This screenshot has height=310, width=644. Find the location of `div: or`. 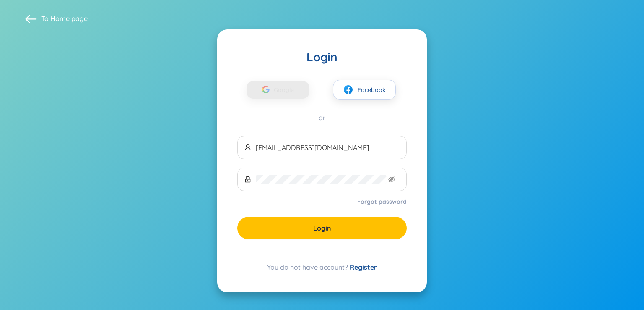

div: or is located at coordinates (322, 118).